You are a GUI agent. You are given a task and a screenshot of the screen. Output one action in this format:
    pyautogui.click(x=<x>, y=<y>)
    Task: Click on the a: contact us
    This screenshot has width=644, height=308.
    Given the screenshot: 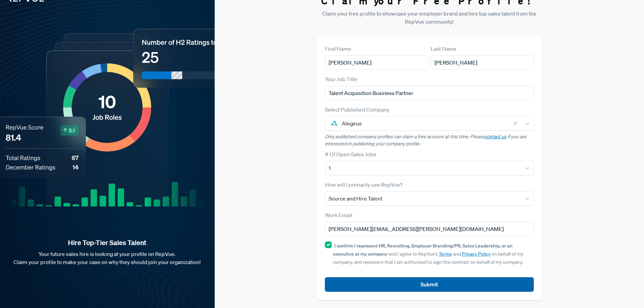 What is the action you would take?
    pyautogui.click(x=495, y=136)
    